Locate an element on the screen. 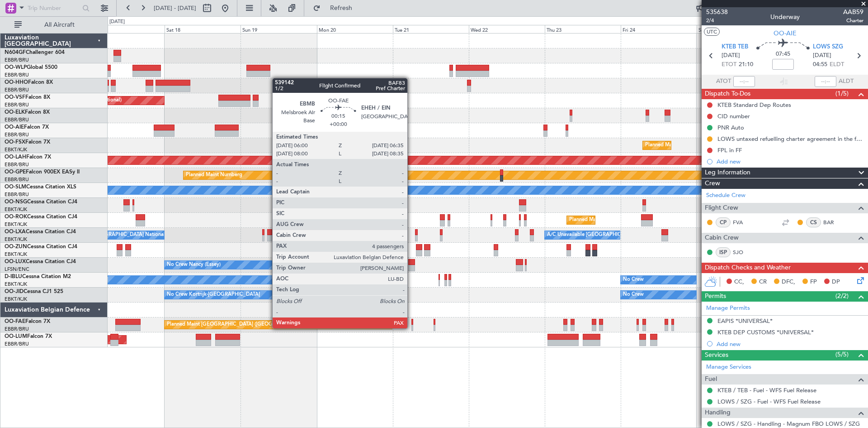 The image size is (868, 428). div: Sat 25 is located at coordinates (735, 29).